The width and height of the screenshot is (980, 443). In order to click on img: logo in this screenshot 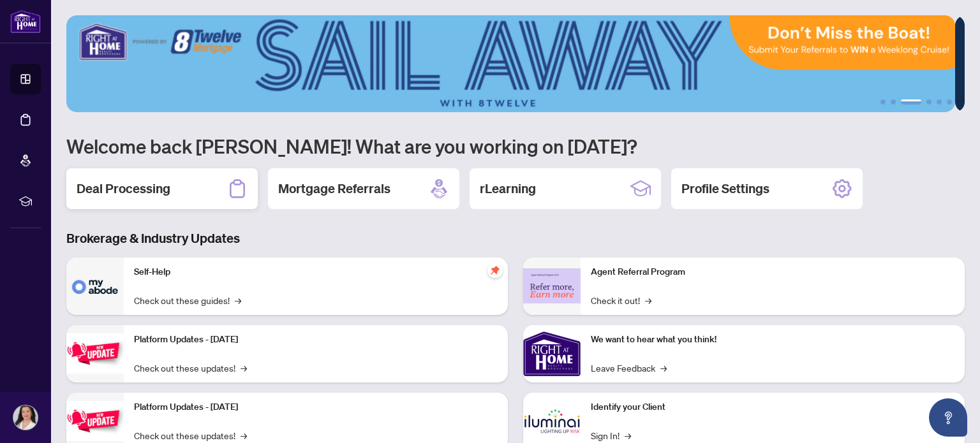, I will do `click(26, 21)`.